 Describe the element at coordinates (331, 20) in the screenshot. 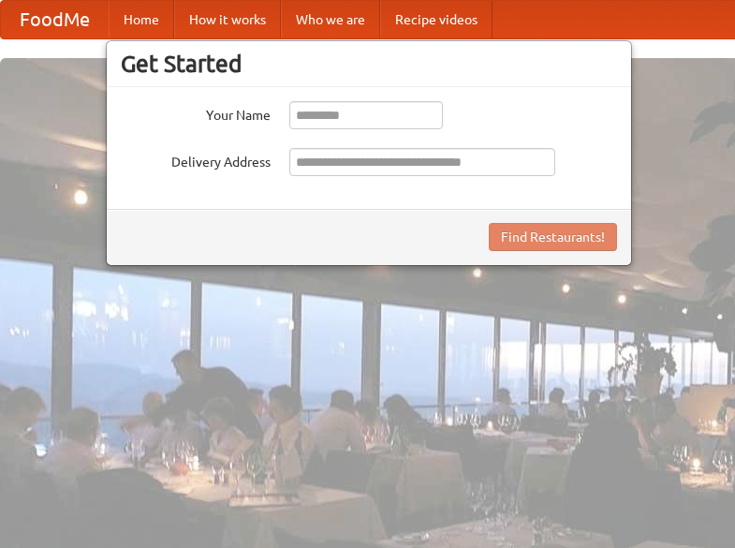

I see `a: Who we are` at that location.